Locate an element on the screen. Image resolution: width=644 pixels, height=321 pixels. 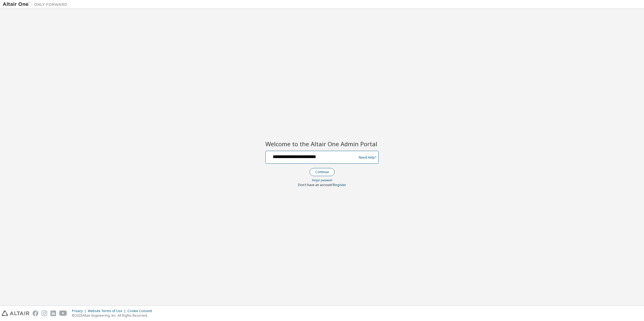
a: Forgot password is located at coordinates (322, 180).